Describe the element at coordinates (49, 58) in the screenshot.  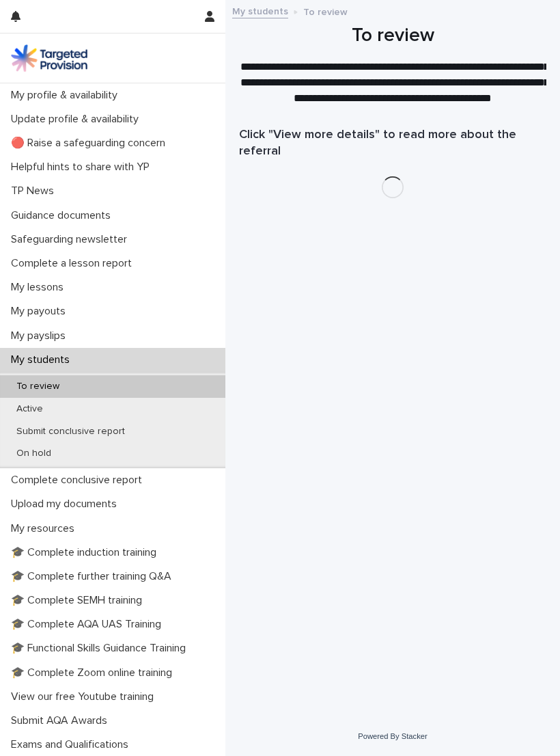
I see `img: M5nRWzHhSzIhMunXDL62` at that location.